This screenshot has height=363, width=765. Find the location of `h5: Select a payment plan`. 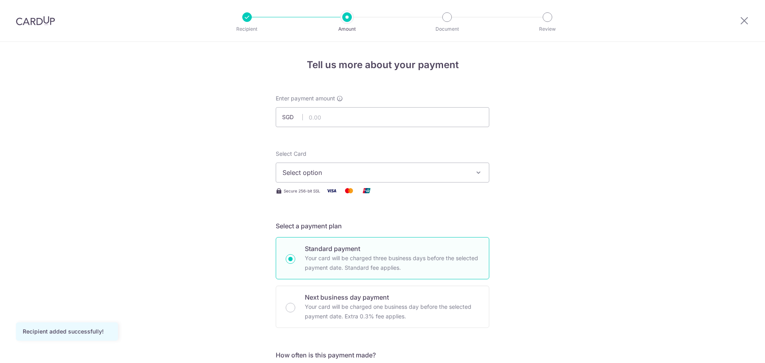

h5: Select a payment plan is located at coordinates (383, 226).